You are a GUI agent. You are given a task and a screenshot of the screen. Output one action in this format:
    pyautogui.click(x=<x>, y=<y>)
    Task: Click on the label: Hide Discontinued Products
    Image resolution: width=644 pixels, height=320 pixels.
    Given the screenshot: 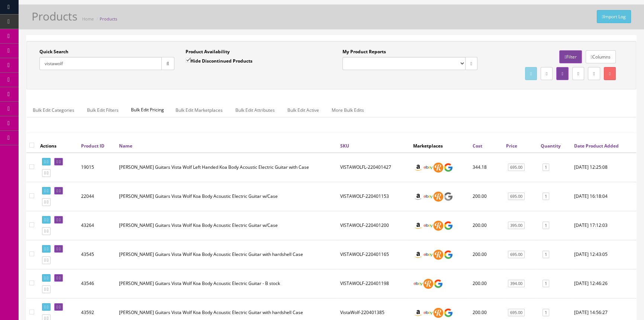 What is the action you would take?
    pyautogui.click(x=219, y=61)
    